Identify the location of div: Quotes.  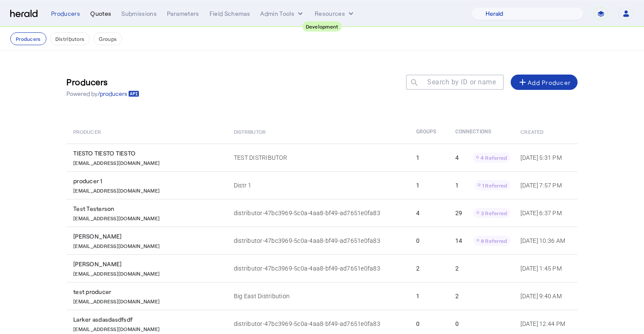
(101, 14).